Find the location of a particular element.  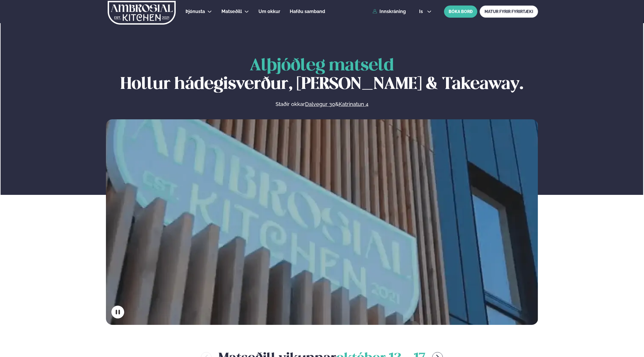

a: Um okkur is located at coordinates (269, 11).